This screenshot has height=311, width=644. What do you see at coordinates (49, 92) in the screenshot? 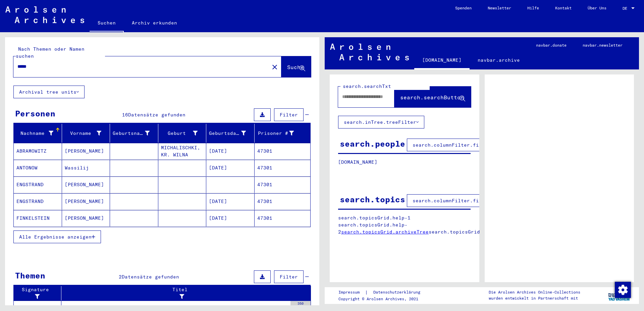
I see `button: Archival tree units` at bounding box center [49, 92].